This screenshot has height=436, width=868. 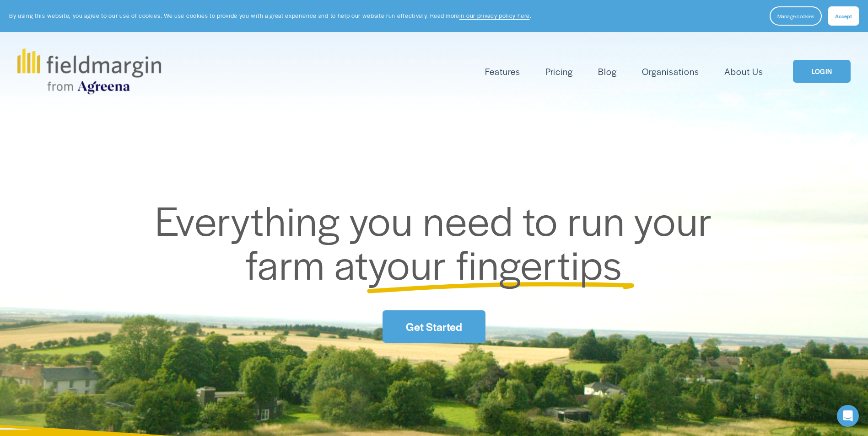 What do you see at coordinates (671, 71) in the screenshot?
I see `a: Organisations` at bounding box center [671, 71].